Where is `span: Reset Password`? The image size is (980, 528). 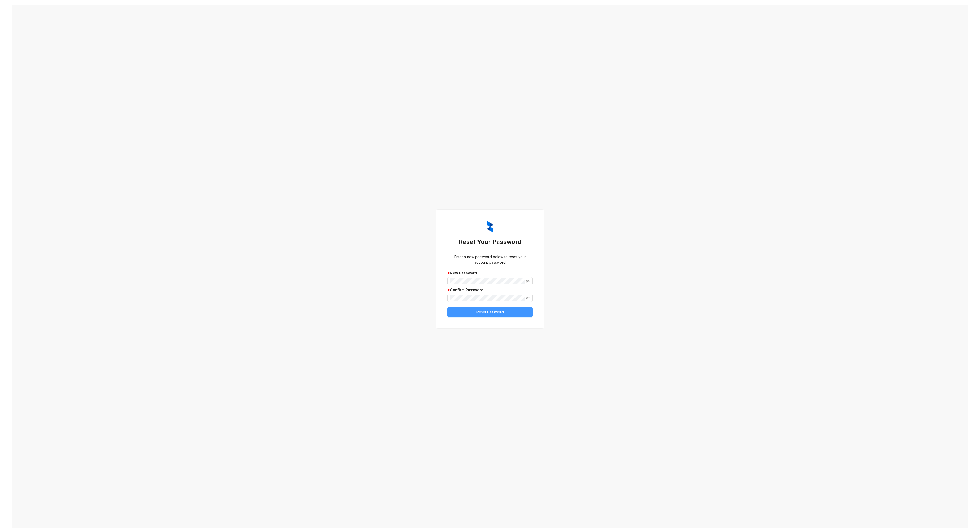 span: Reset Password is located at coordinates (490, 312).